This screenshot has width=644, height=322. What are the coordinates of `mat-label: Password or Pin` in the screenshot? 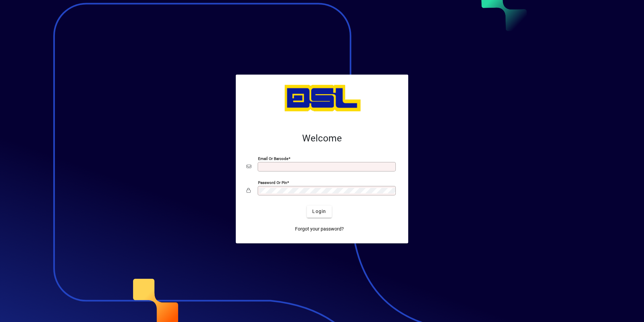 It's located at (273, 182).